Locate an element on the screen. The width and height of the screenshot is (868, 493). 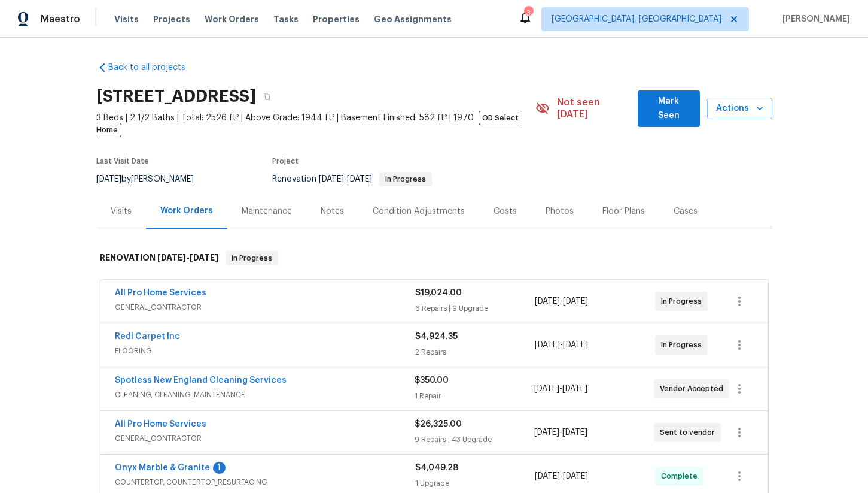
span: CLEANING, CLEANING_MAINTENANCE is located at coordinates (264, 395).